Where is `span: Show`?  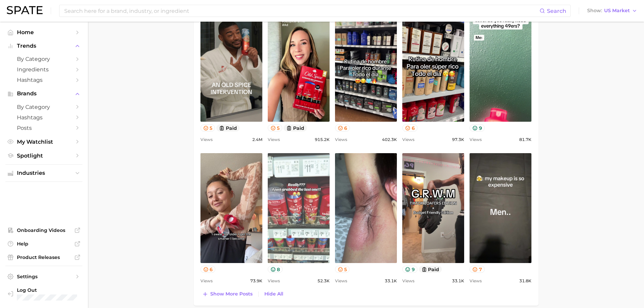
span: Show is located at coordinates (595, 10).